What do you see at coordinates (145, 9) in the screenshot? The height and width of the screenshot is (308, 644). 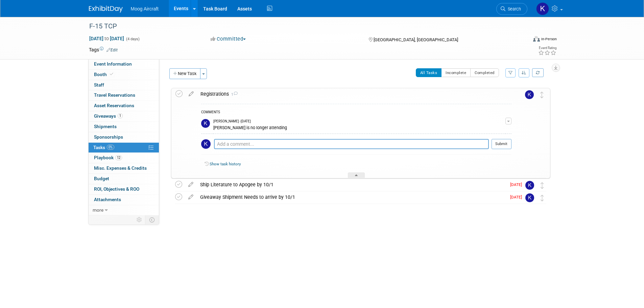 I see `span: Moog Aircraft` at bounding box center [145, 9].